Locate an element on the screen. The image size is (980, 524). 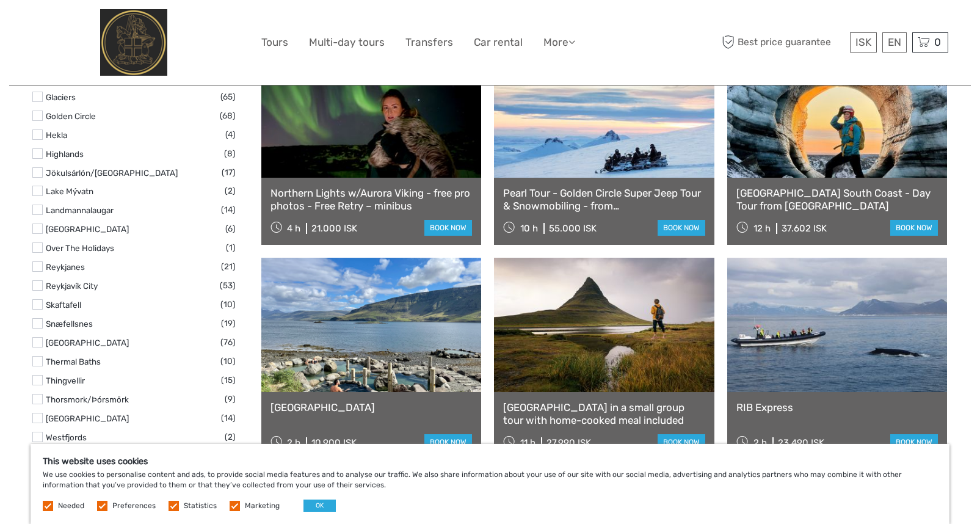
div: 23.490 ISK is located at coordinates (801, 443).